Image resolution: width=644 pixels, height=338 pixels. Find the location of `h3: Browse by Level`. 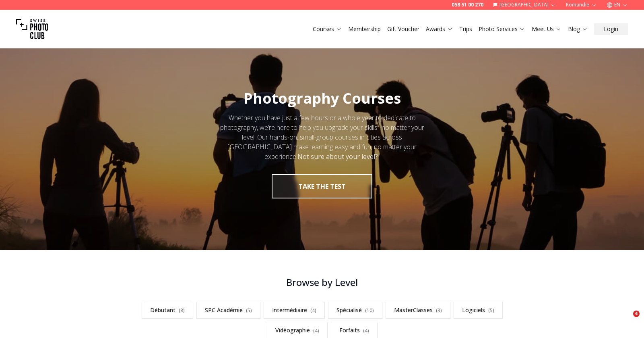

h3: Browse by Level is located at coordinates (322, 282).